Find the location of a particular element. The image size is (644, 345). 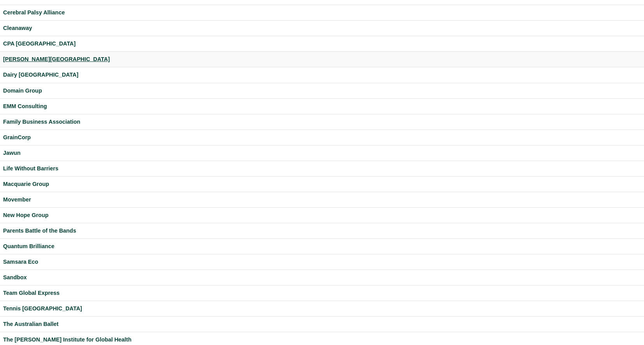

div: Samsara Eco is located at coordinates (322, 261).